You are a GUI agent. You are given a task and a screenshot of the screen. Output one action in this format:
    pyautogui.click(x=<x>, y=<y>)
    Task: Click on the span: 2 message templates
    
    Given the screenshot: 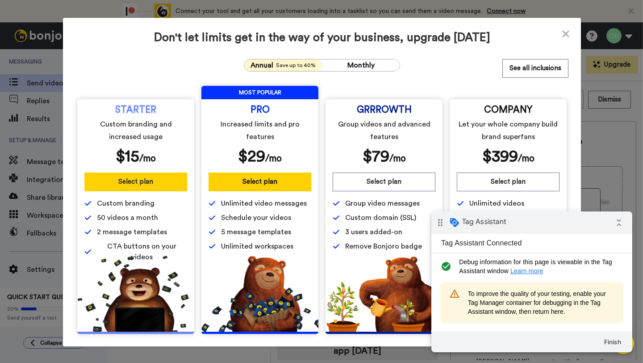 What is the action you would take?
    pyautogui.click(x=132, y=232)
    